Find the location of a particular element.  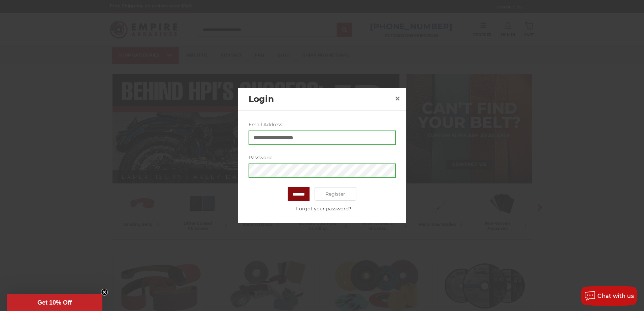

label: Password: is located at coordinates (322, 158).